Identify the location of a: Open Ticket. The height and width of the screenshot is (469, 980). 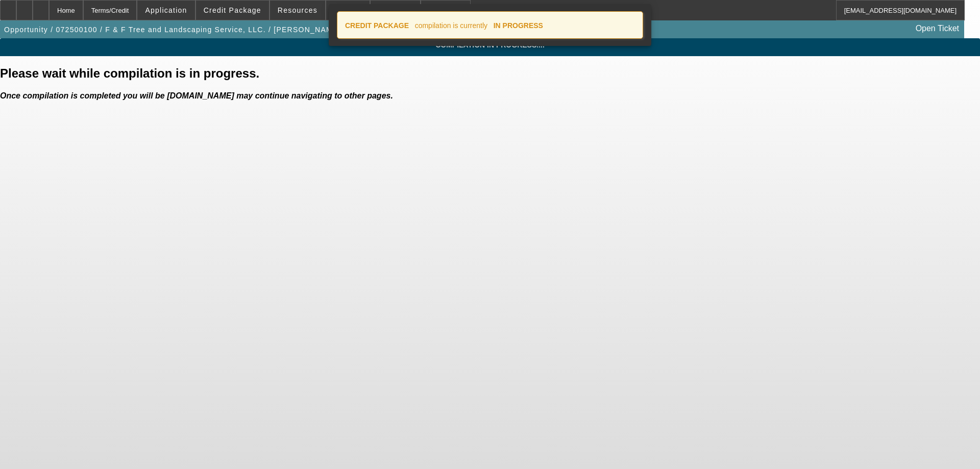
(937, 29).